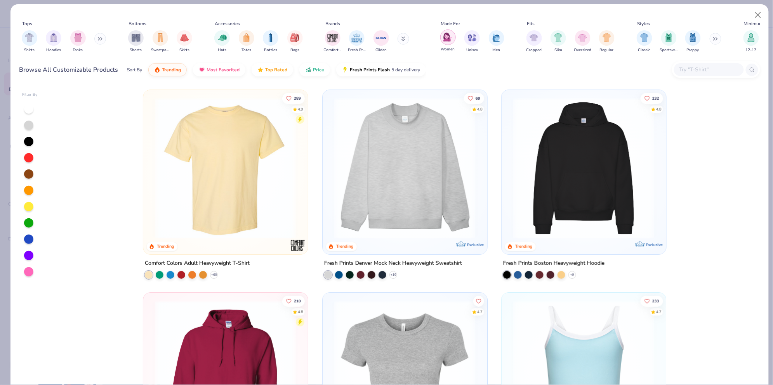 The height and width of the screenshot is (385, 773). Describe the element at coordinates (607, 50) in the screenshot. I see `span: Regular` at that location.